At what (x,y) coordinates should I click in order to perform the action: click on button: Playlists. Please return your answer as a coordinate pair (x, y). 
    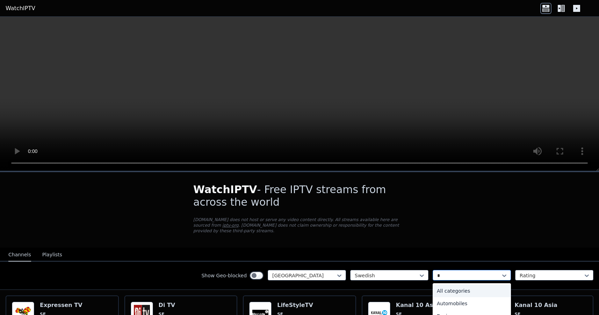
    Looking at the image, I should click on (52, 255).